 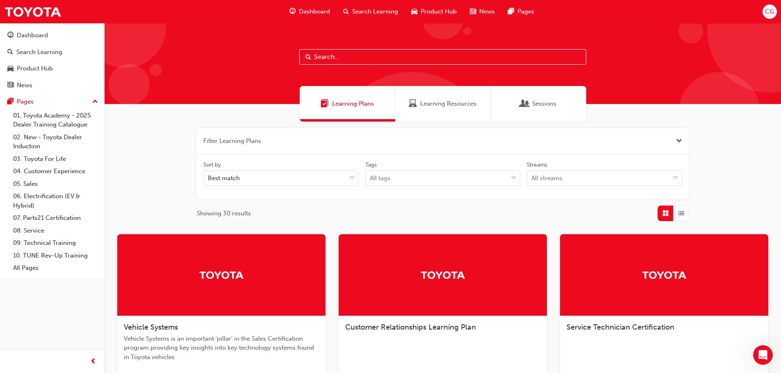 What do you see at coordinates (537, 165) in the screenshot?
I see `div: Streams` at bounding box center [537, 165].